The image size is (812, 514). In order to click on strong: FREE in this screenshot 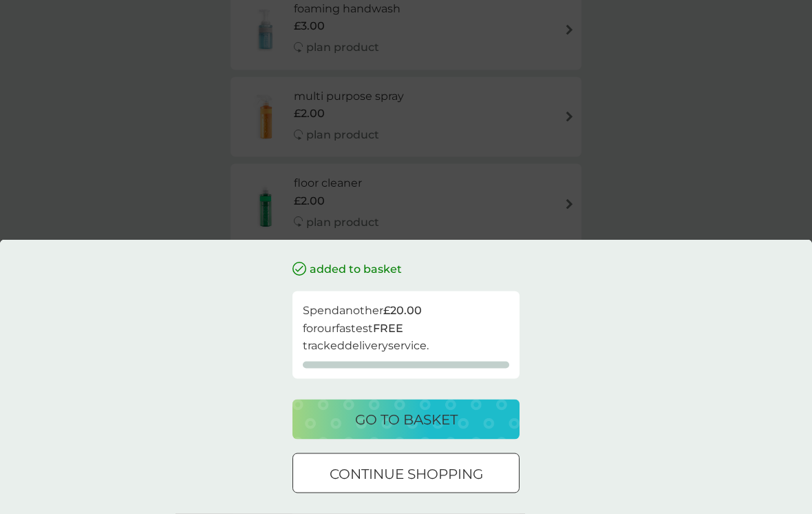, I will do `click(388, 328)`.